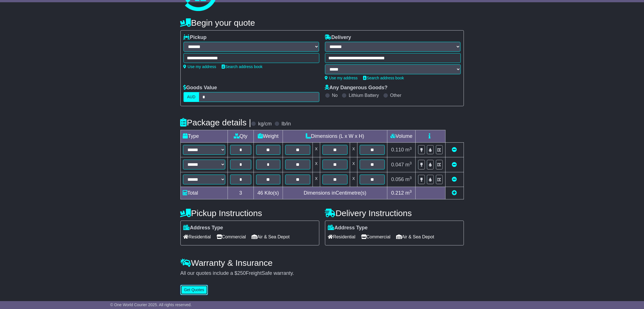 The height and width of the screenshot is (309, 644). Describe the element at coordinates (396, 95) in the screenshot. I see `label: Other` at that location.